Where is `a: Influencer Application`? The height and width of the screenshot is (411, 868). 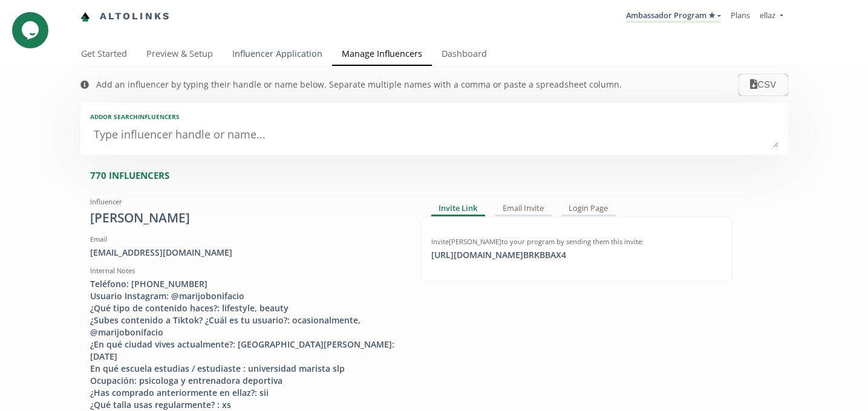 a: Influencer Application is located at coordinates (277, 55).